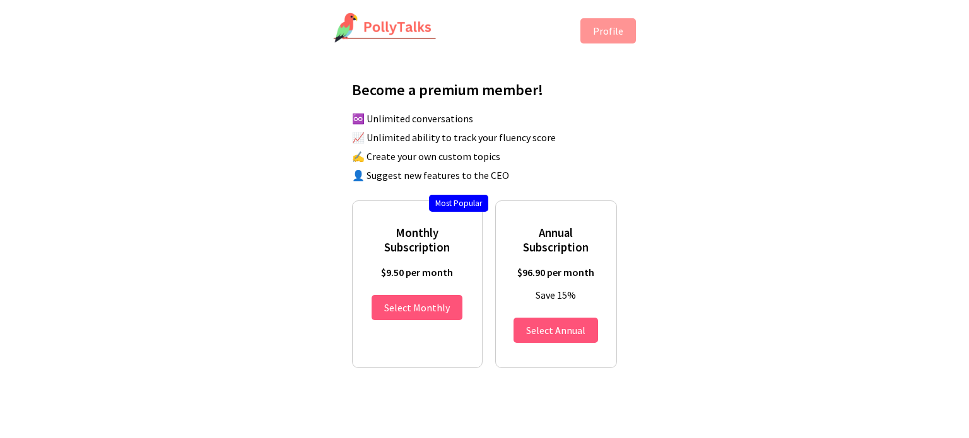 The height and width of the screenshot is (438, 969). Describe the element at coordinates (491, 119) in the screenshot. I see `li: ♾️ Unlimited conversations` at that location.